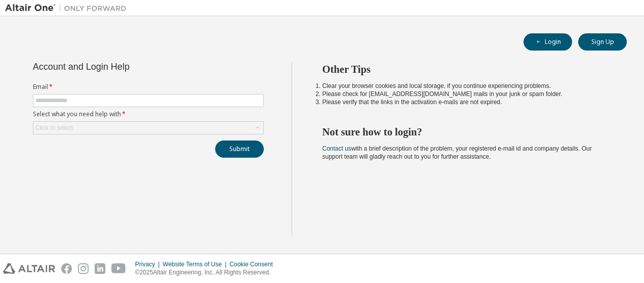 Image resolution: width=644 pixels, height=283 pixels. Describe the element at coordinates (254, 264) in the screenshot. I see `div: Cookie Consent` at that location.